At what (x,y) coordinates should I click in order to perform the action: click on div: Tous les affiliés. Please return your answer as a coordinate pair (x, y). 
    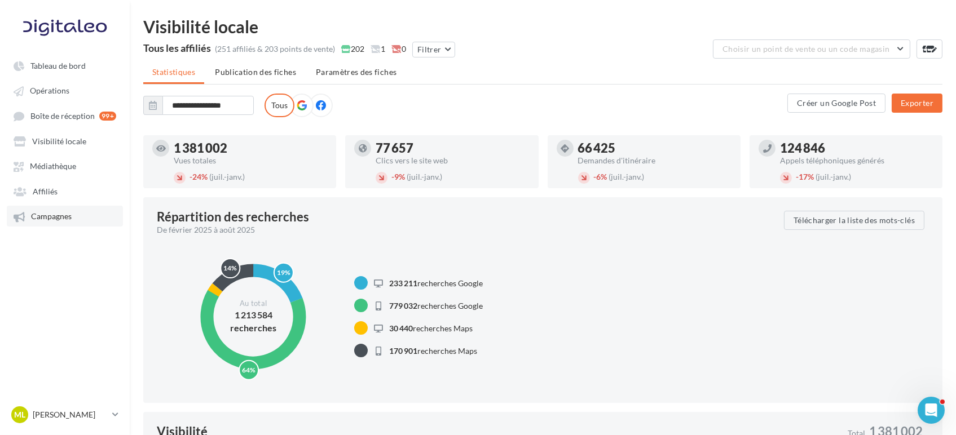
    Looking at the image, I should click on (177, 48).